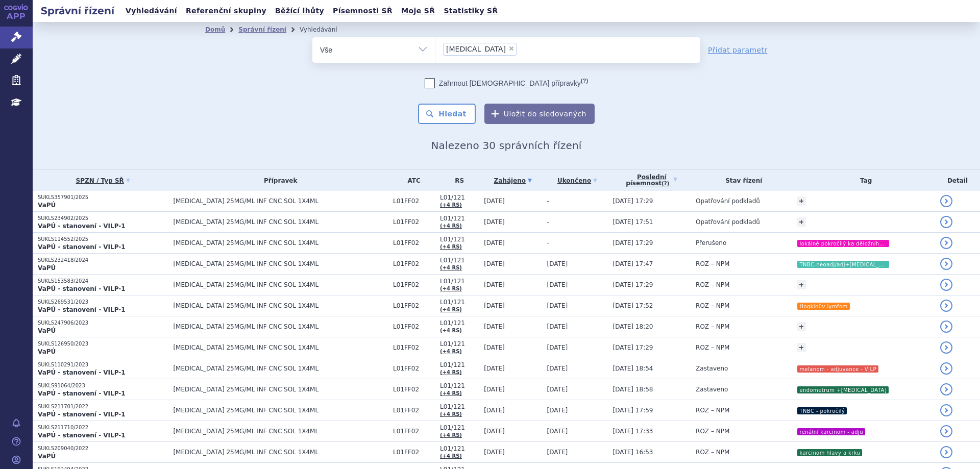  What do you see at coordinates (103, 323) in the screenshot?
I see `p: SUKLS247906/2023` at bounding box center [103, 323].